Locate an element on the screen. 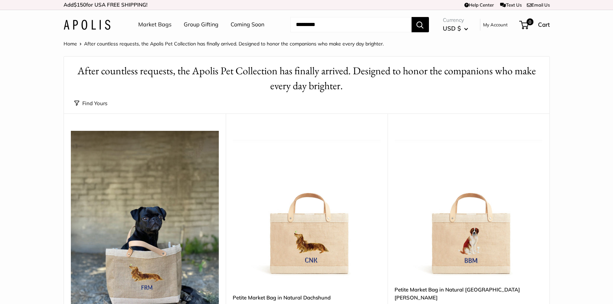 The height and width of the screenshot is (304, 613). a: Home is located at coordinates (70, 44).